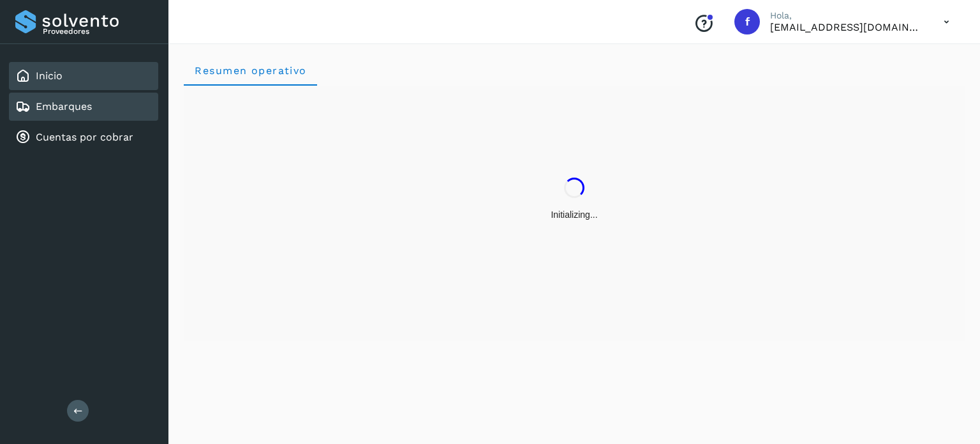  Describe the element at coordinates (97, 31) in the screenshot. I see `p: Proveedores` at that location.